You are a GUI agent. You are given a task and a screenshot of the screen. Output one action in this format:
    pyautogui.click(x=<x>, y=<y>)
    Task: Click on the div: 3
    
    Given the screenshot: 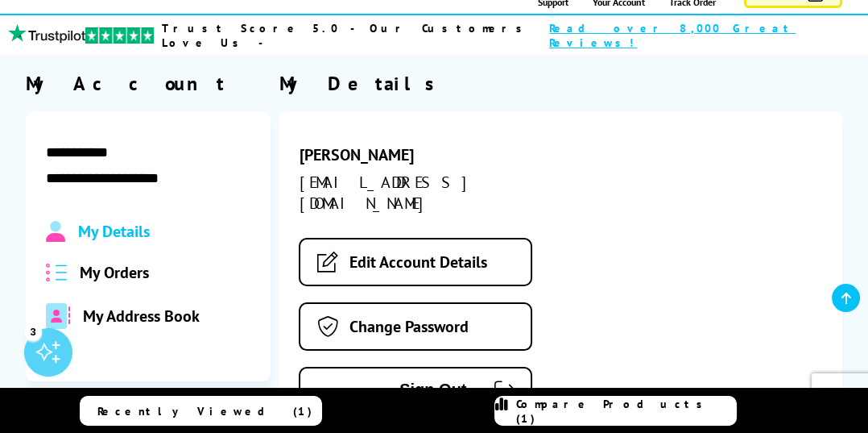 What is the action you would take?
    pyautogui.click(x=33, y=331)
    